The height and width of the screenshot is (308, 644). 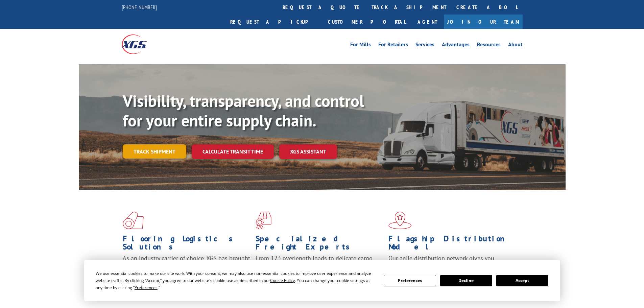 What do you see at coordinates (155, 152) in the screenshot?
I see `a: Track shipment` at bounding box center [155, 152].